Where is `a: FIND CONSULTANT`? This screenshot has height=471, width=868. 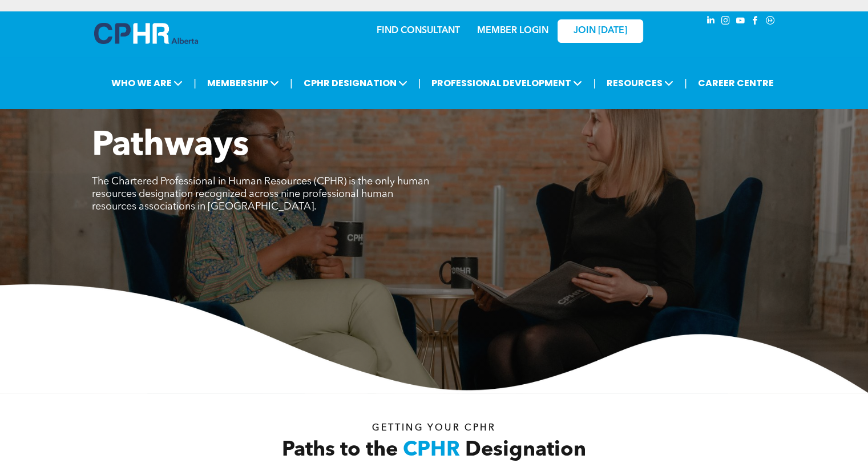
a: FIND CONSULTANT is located at coordinates (418, 31).